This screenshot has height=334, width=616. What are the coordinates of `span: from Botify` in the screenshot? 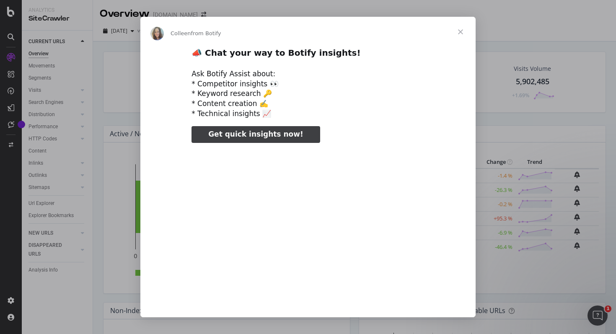 It's located at (206, 33).